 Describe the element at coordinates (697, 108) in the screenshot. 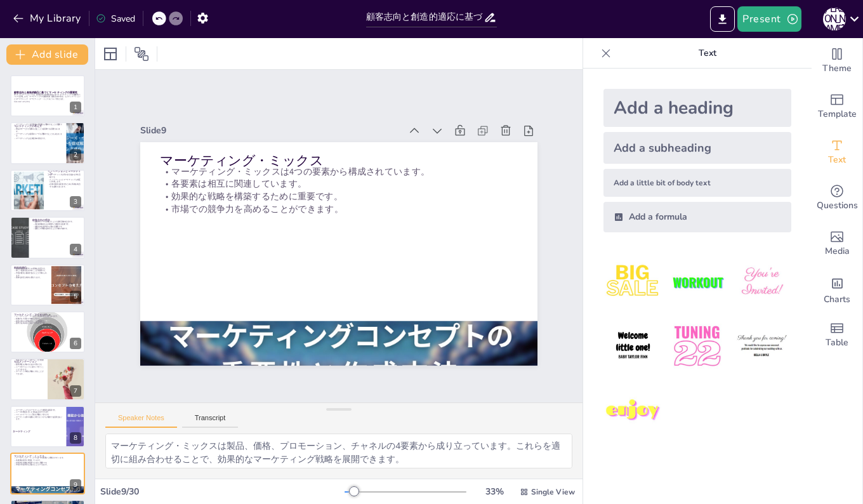

I see `div: Add a heading` at that location.